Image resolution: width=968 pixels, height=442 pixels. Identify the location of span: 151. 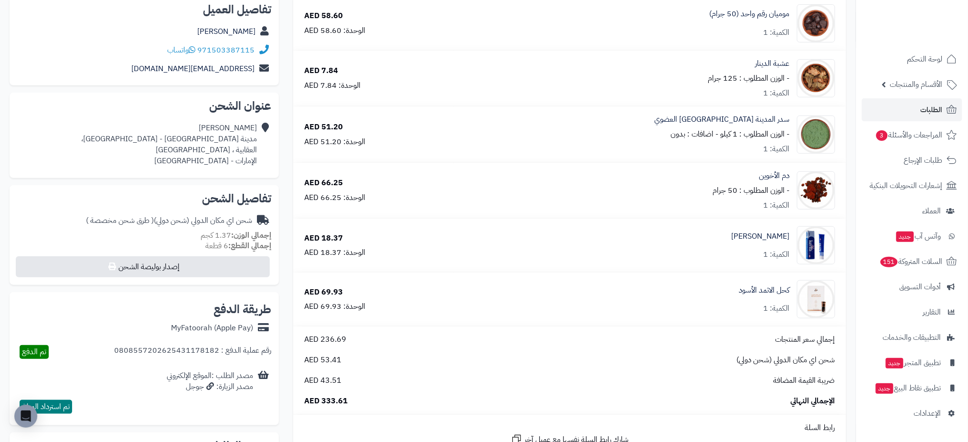
(889, 262).